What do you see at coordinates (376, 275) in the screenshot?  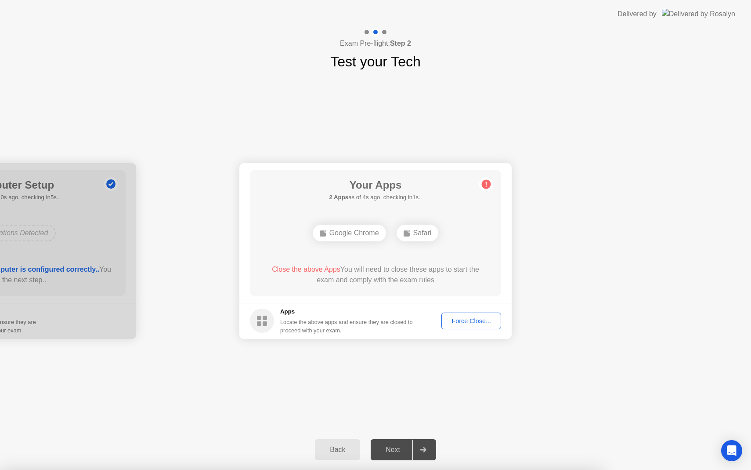 I see `div: You will need to close these apps to start the exam and comply with the exam rules` at bounding box center [376, 275].